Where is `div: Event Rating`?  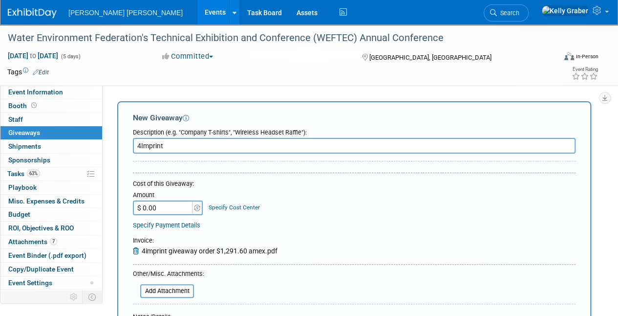
div: Event Rating is located at coordinates (585, 69).